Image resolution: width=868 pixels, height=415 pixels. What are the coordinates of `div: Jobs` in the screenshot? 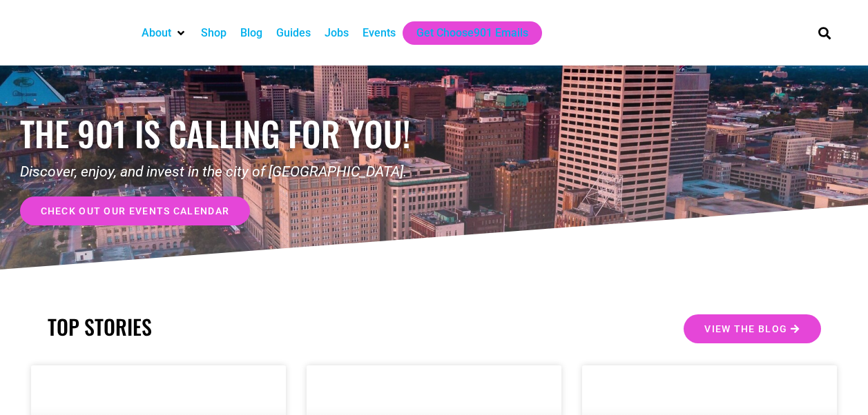 It's located at (336, 33).